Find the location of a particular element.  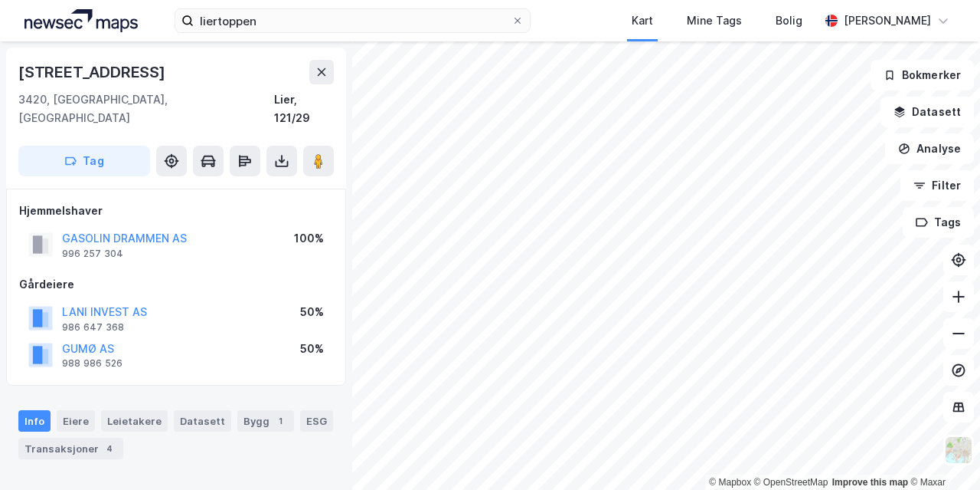

img: logo.a4113a55bc3d86da70a041830d287a7e.svg is located at coordinates (81, 21).